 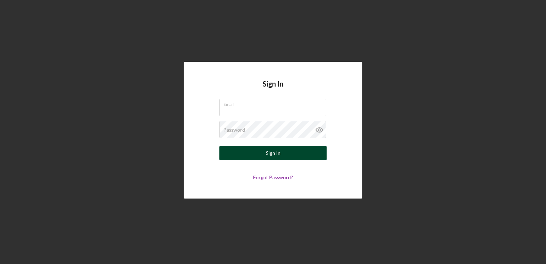 I want to click on button: Sign In, so click(x=273, y=153).